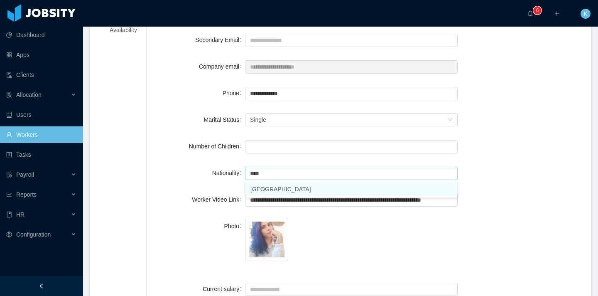 The width and height of the screenshot is (598, 296). Describe the element at coordinates (229, 173) in the screenshot. I see `label: Nationality` at that location.